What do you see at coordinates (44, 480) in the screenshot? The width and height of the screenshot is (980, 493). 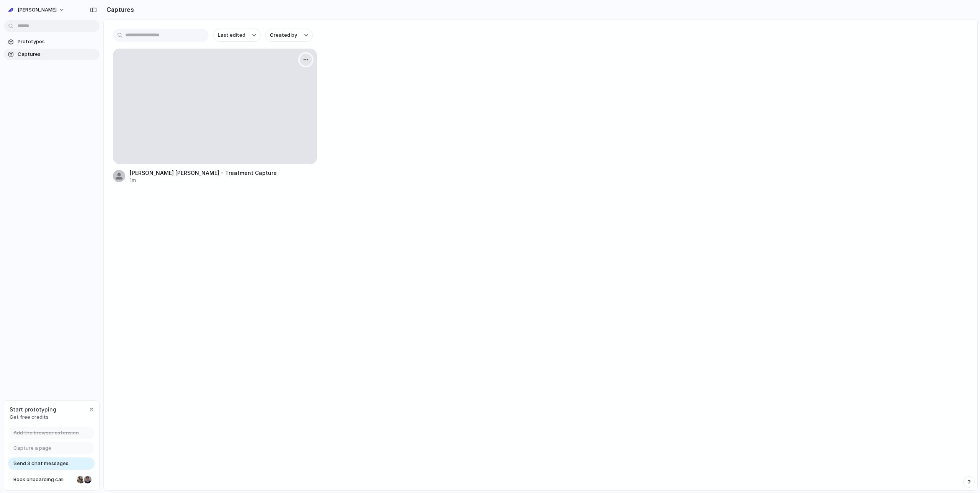 I see `span: Book onboarding call` at bounding box center [44, 480].